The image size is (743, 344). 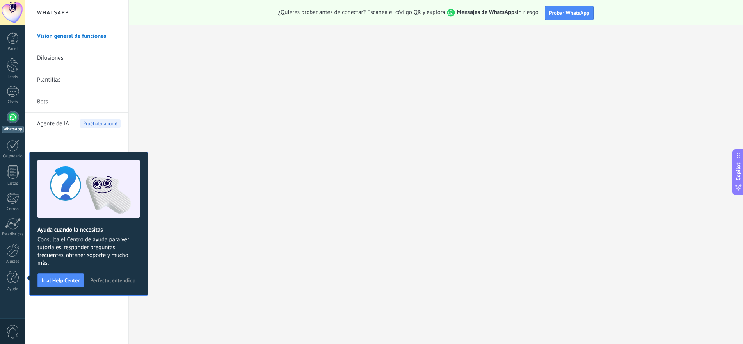 What do you see at coordinates (79, 58) in the screenshot?
I see `a: Difusiones` at bounding box center [79, 58].